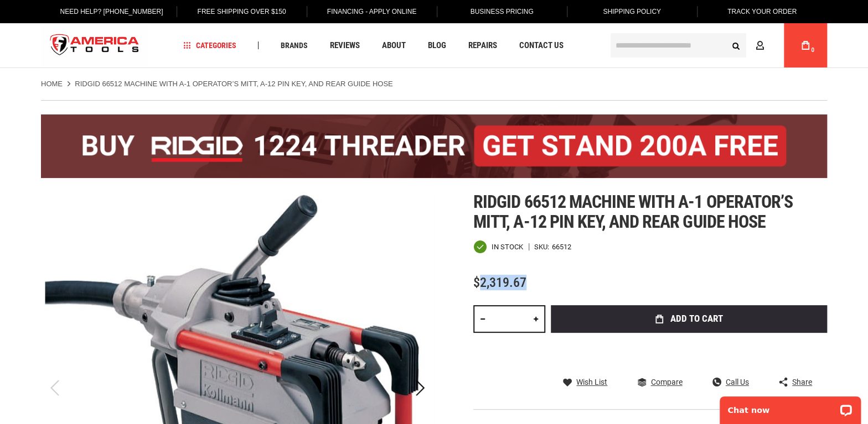 The height and width of the screenshot is (424, 868). What do you see at coordinates (632, 12) in the screenshot?
I see `span: Shipping Policy` at bounding box center [632, 12].